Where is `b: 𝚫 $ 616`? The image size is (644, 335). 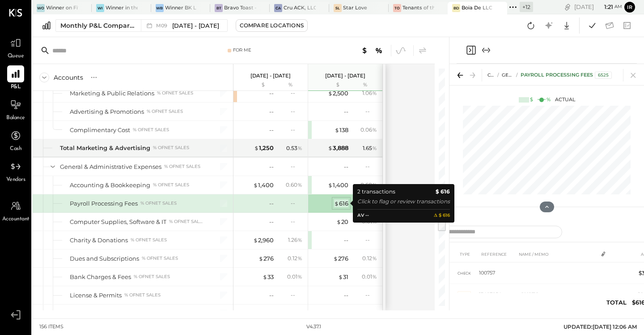 b: 𝚫 $ 616 is located at coordinates (442, 216).